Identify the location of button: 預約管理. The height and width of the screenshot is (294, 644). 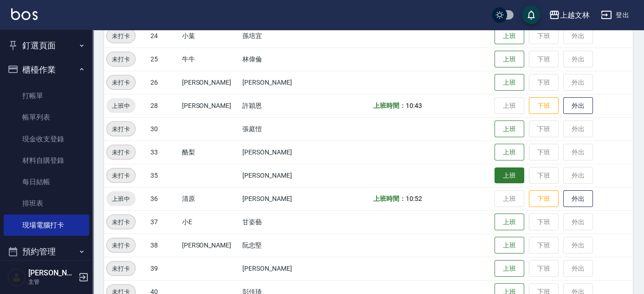
(47, 251).